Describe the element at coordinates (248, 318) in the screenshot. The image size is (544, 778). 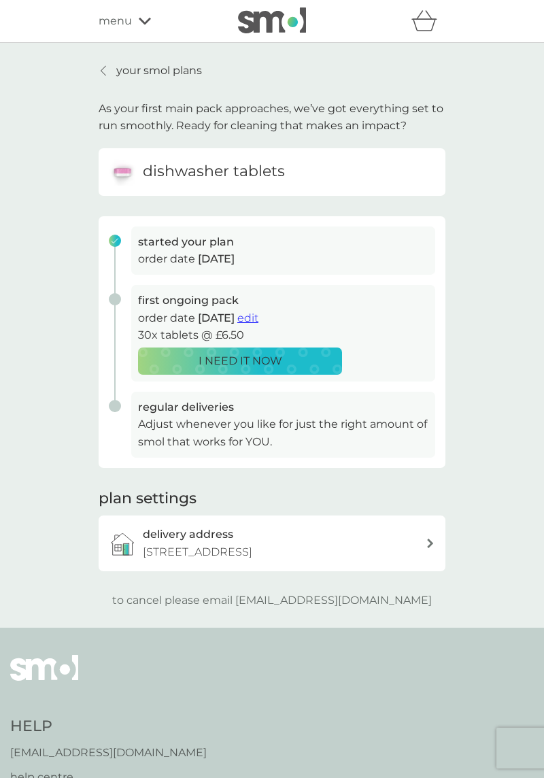
I see `span: edit` at that location.